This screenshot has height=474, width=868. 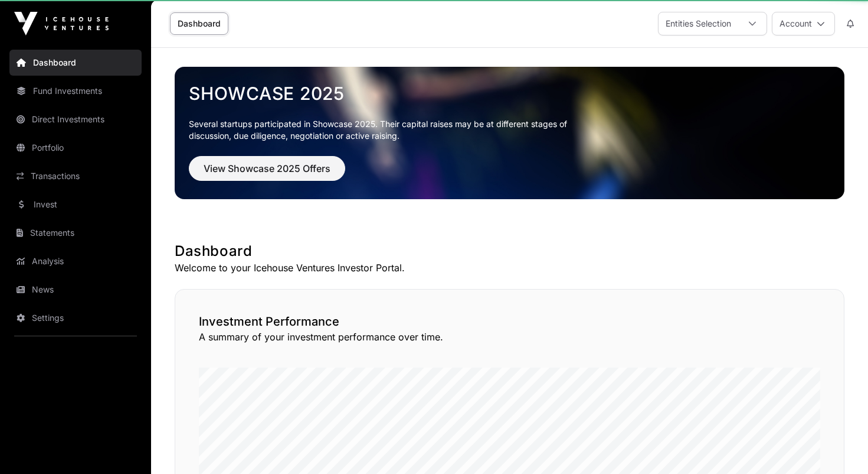 What do you see at coordinates (76, 205) in the screenshot?
I see `a: Invest` at bounding box center [76, 205].